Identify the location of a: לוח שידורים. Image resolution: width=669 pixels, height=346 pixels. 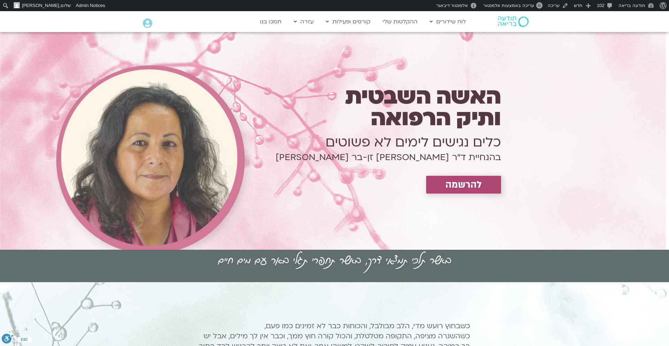
(448, 22).